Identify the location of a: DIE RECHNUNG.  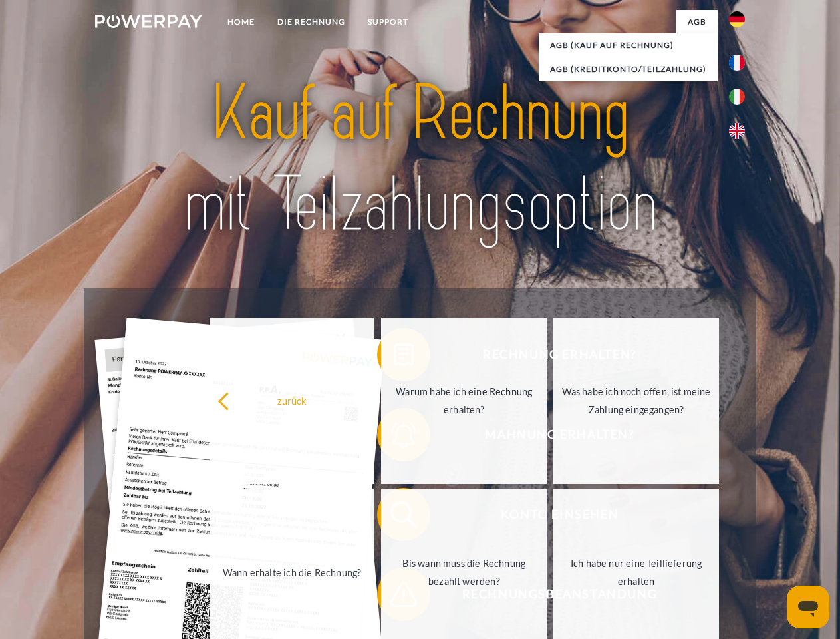
(312, 22).